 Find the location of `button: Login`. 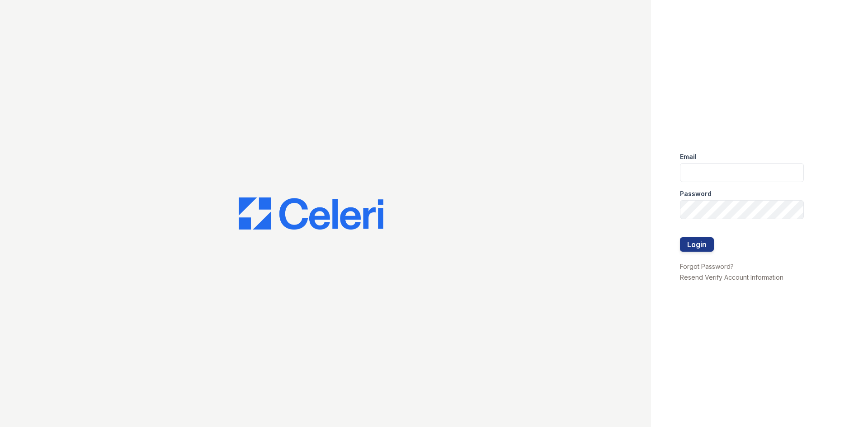

button: Login is located at coordinates (696, 245).